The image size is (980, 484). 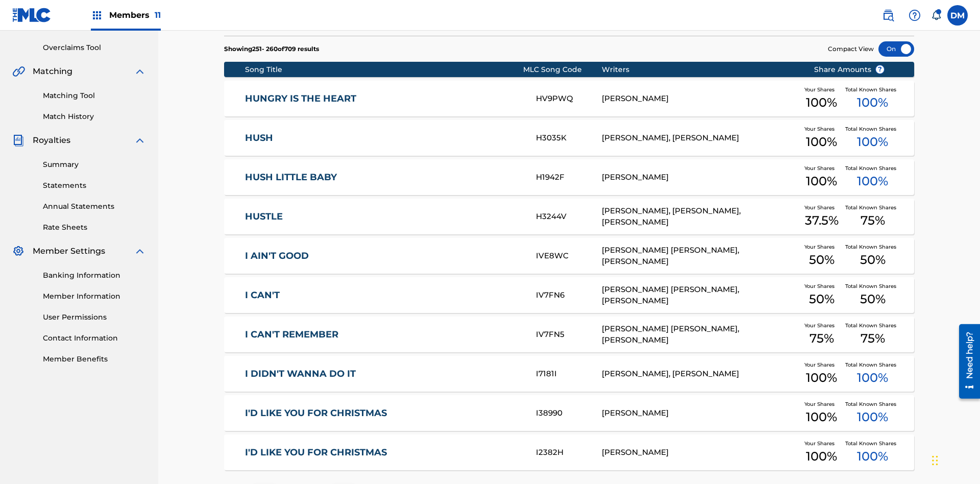 I want to click on div: Notifications, so click(x=936, y=15).